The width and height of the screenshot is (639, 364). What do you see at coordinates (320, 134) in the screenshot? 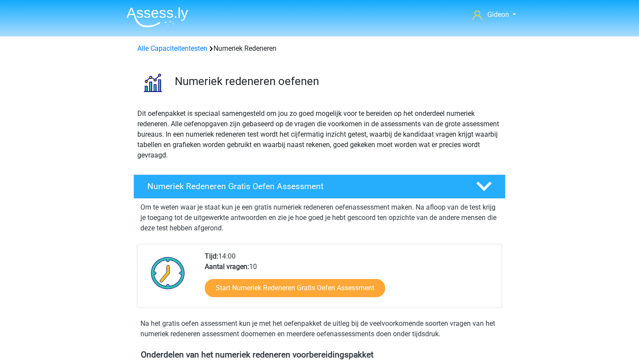
I see `p: Dit oefenpakket is speciaal samengesteld om jou zo goed mogelijk voor te bereiden op het onderdee...` at bounding box center [320, 134].